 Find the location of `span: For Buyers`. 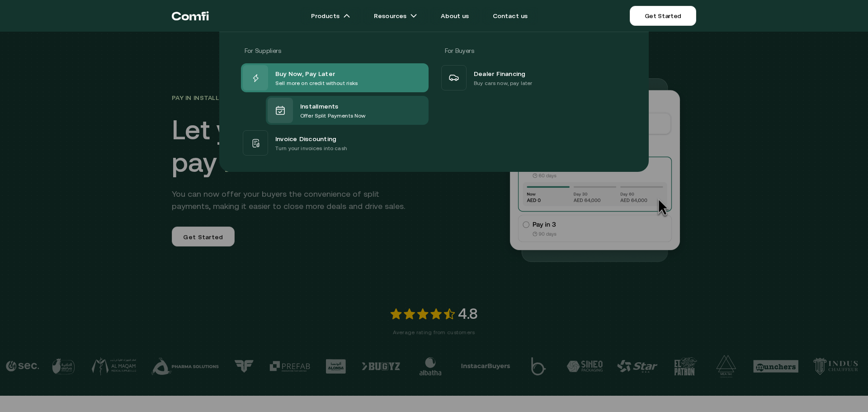

span: For Buyers is located at coordinates (460, 51).